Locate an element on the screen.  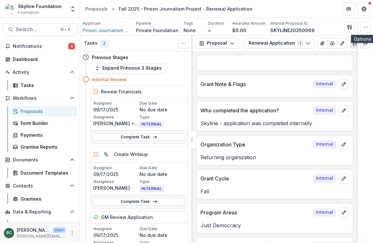
p: SKYLINE20250069 is located at coordinates (293, 30).